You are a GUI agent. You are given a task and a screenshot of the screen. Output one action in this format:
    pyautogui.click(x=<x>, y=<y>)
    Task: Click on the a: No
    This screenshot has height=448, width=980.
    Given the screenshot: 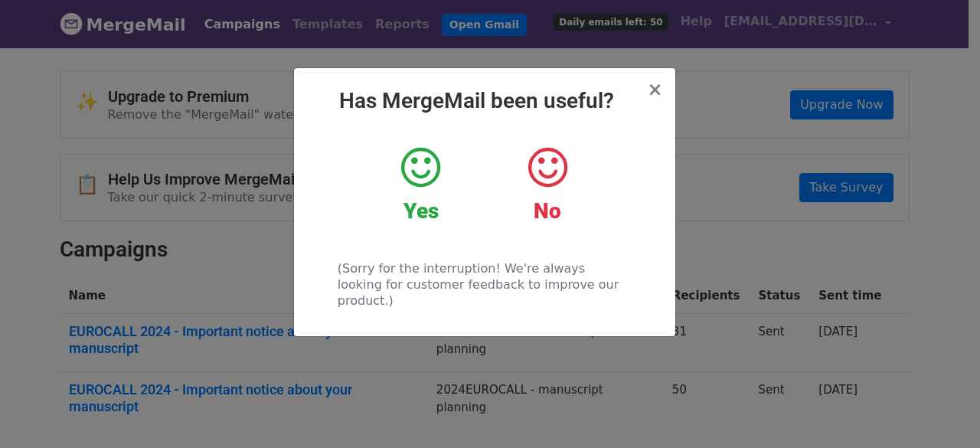 What is the action you would take?
    pyautogui.click(x=546, y=184)
    